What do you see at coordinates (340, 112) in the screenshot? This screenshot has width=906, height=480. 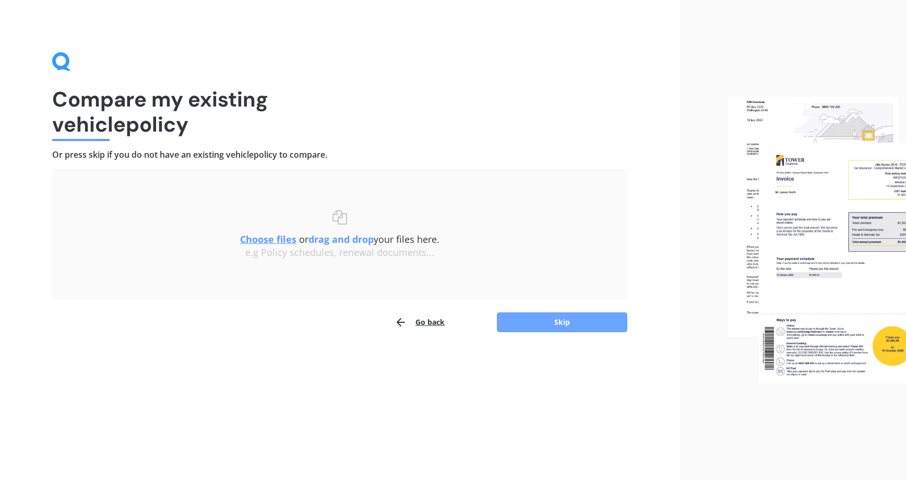 I see `h1: Compare my existing vehicle policy` at bounding box center [340, 112].